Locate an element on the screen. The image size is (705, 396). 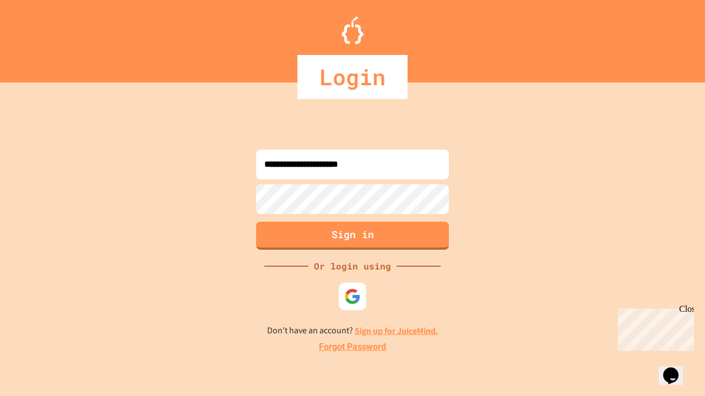
a: Sign up for JuiceMind. is located at coordinates (396, 331).